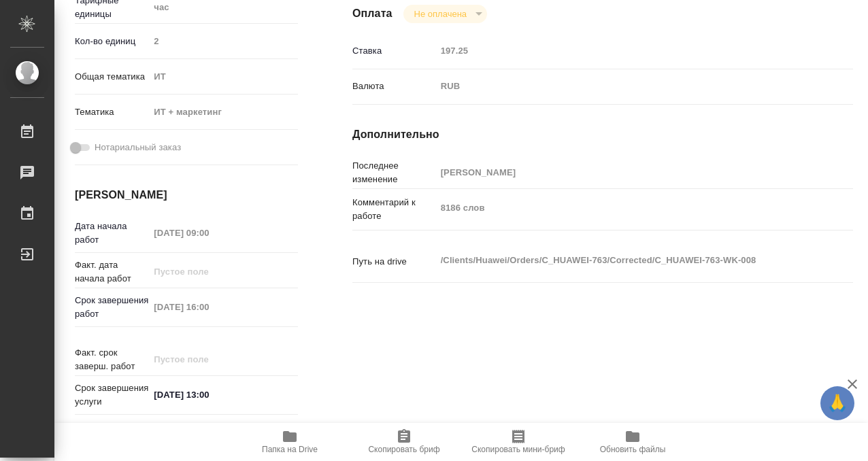 The height and width of the screenshot is (461, 868). Describe the element at coordinates (440, 13) in the screenshot. I see `button: Не оплачена` at that location.